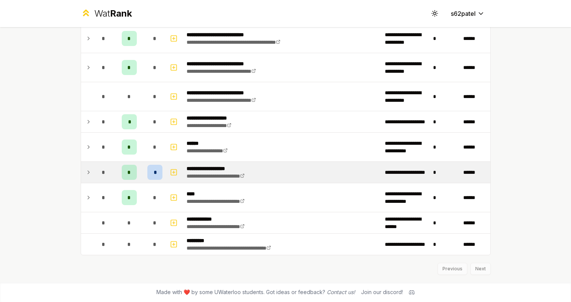 The image size is (571, 302). What do you see at coordinates (256, 292) in the screenshot?
I see `span: Made with ❤️ by some UWaterloo students. Got ideas or feedback?` at bounding box center [256, 292].